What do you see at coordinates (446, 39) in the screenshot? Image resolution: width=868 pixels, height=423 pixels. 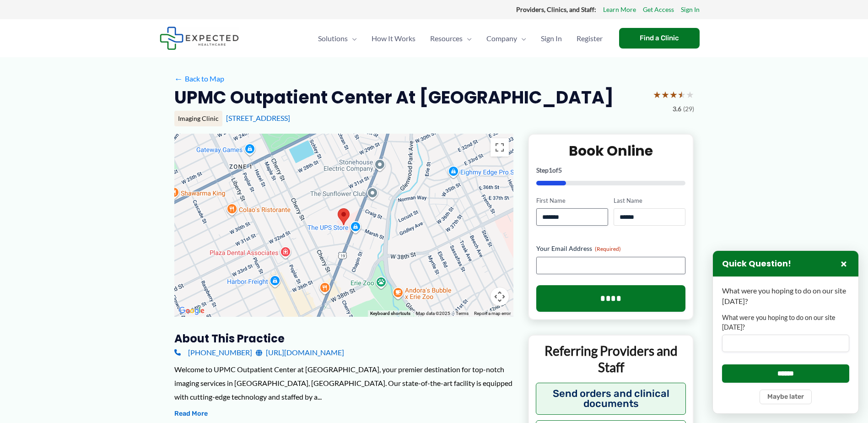 I see `span: Resources` at bounding box center [446, 39].